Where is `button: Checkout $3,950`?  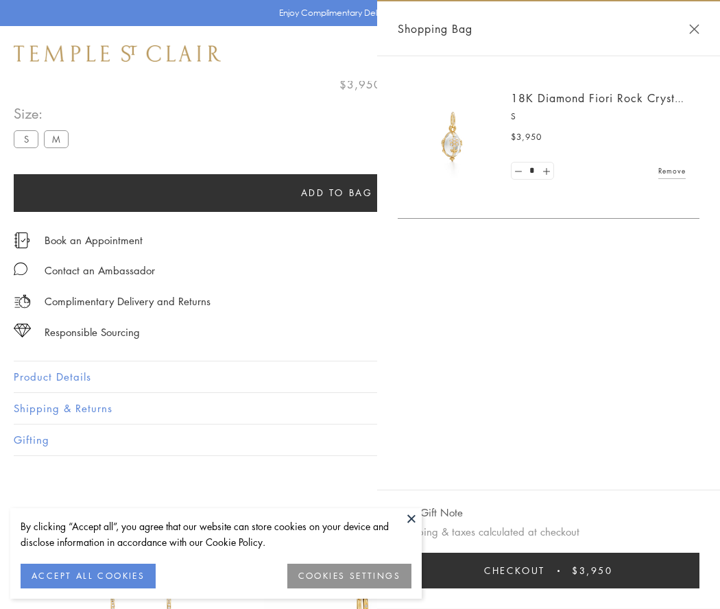
button: Checkout $3,950 is located at coordinates (549, 571).